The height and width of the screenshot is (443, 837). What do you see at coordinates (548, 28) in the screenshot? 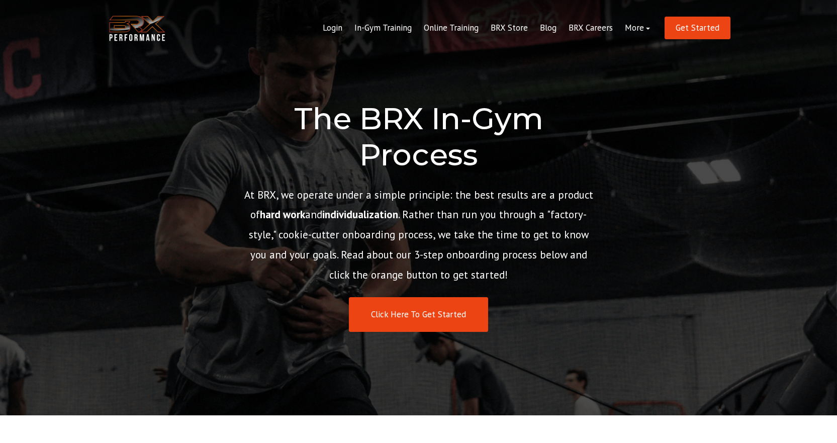
I see `a: Blog` at bounding box center [548, 28].